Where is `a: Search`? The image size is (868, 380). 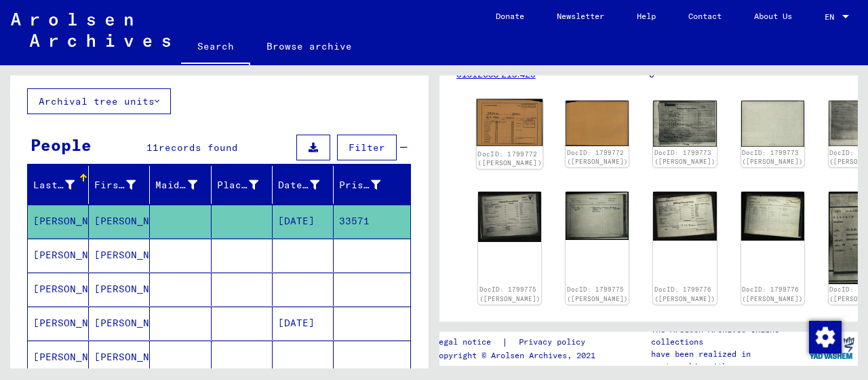 a: Search is located at coordinates (216, 48).